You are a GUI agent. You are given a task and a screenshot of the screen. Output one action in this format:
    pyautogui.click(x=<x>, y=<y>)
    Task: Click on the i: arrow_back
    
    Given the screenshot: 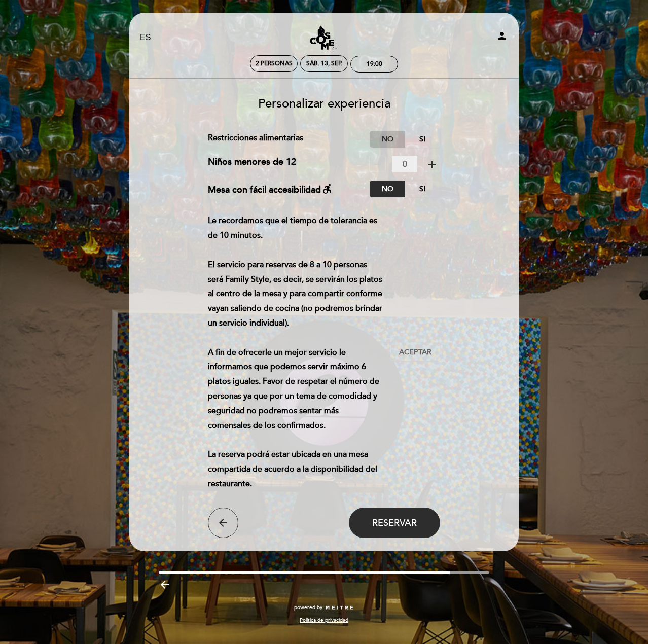 What is the action you would take?
    pyautogui.click(x=223, y=523)
    